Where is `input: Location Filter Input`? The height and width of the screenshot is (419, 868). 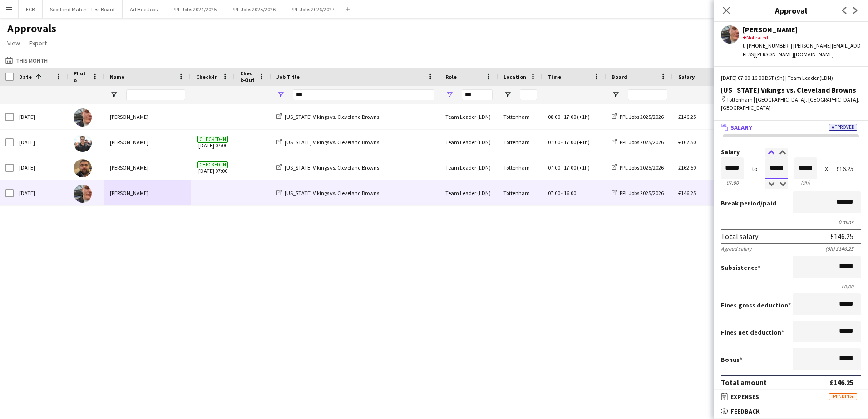 input: Location Filter Input is located at coordinates (528, 95).